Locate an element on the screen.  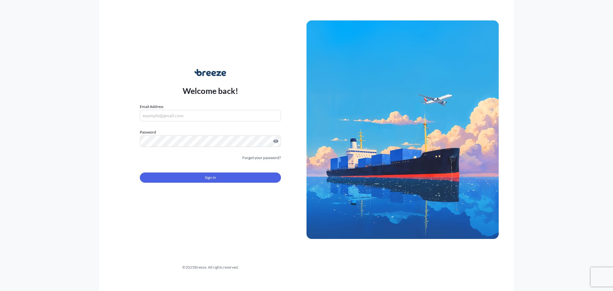
button: Sign In is located at coordinates (210, 177).